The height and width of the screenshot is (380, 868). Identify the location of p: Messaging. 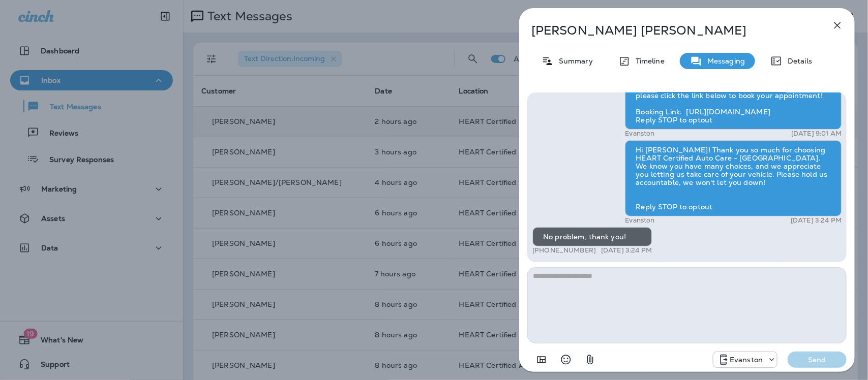
(724, 61).